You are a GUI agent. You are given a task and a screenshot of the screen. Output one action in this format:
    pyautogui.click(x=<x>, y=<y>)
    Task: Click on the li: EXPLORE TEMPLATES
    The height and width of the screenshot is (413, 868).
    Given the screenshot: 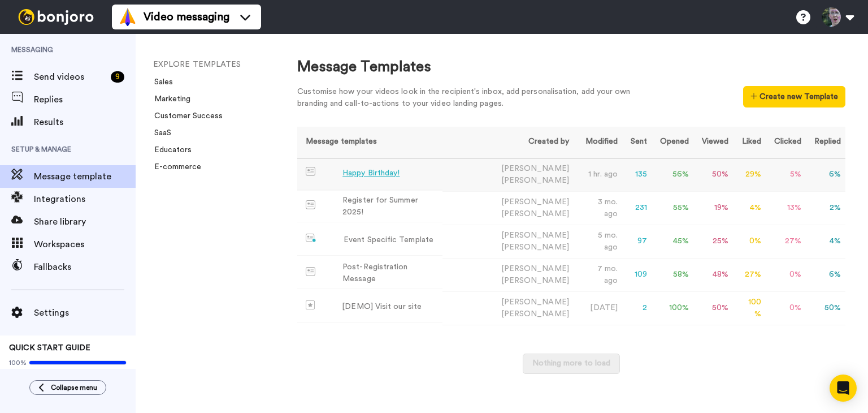 What is the action you would take?
    pyautogui.click(x=229, y=64)
    